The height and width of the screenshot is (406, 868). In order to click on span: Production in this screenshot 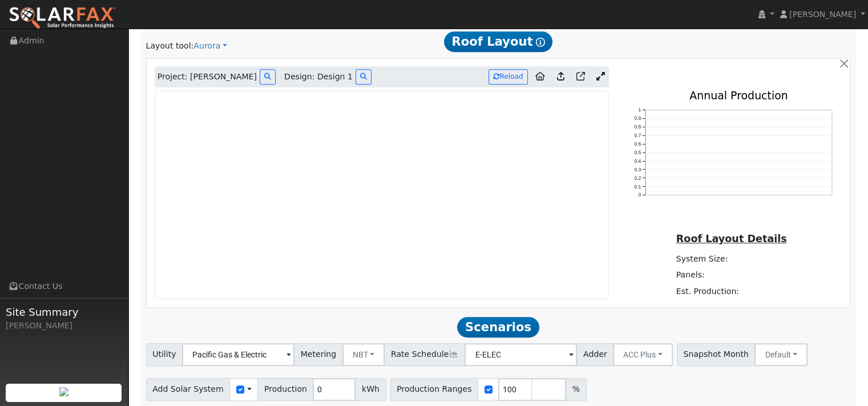, I will do `click(285, 389)`.